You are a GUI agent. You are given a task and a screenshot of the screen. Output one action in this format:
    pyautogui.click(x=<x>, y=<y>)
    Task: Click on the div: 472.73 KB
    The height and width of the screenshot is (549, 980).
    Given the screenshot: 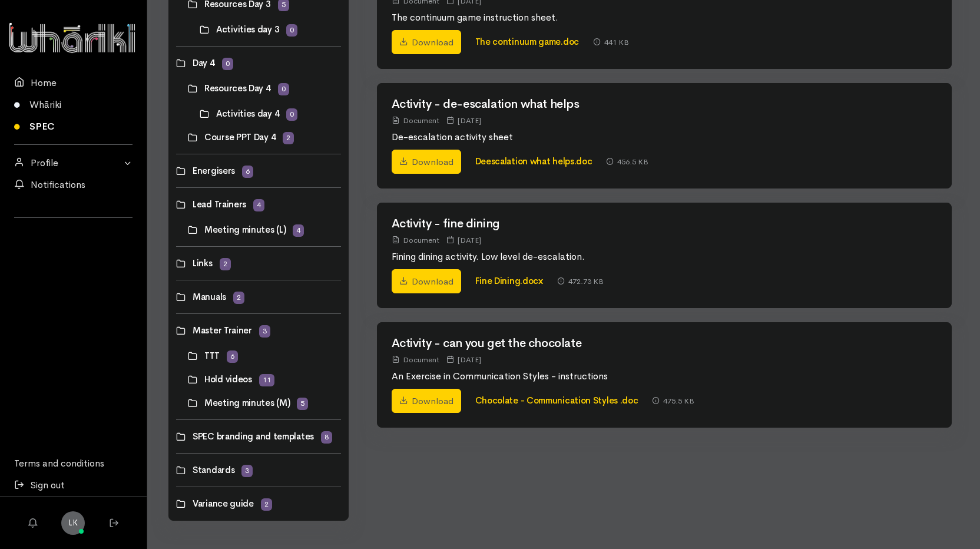 What is the action you would take?
    pyautogui.click(x=581, y=281)
    